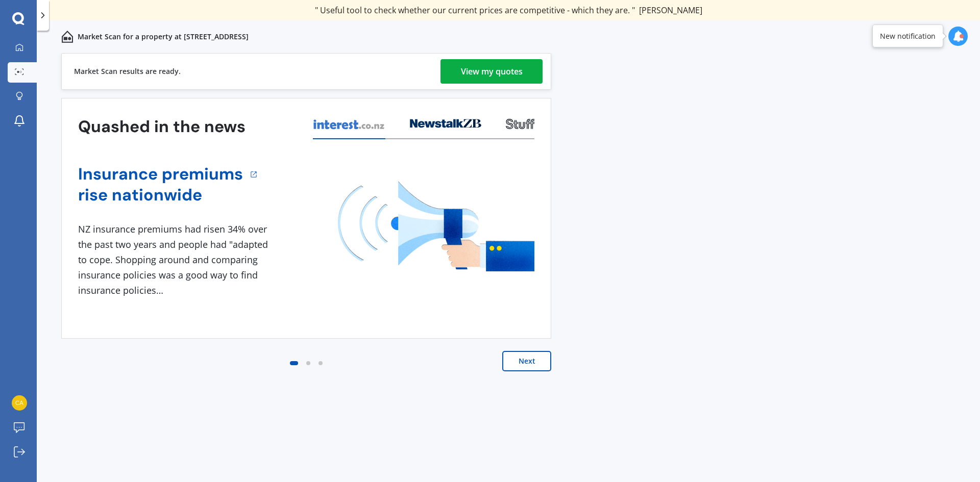  What do you see at coordinates (160, 195) in the screenshot?
I see `a: rise nationwide` at bounding box center [160, 195].